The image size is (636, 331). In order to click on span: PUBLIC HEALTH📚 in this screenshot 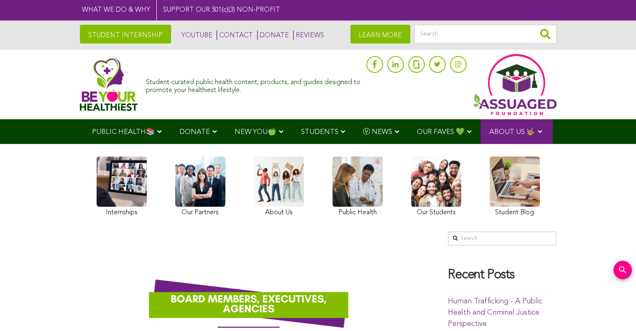, I will do `click(123, 132)`.